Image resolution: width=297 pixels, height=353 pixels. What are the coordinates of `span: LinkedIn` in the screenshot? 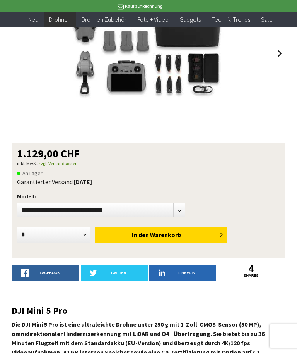 It's located at (187, 273).